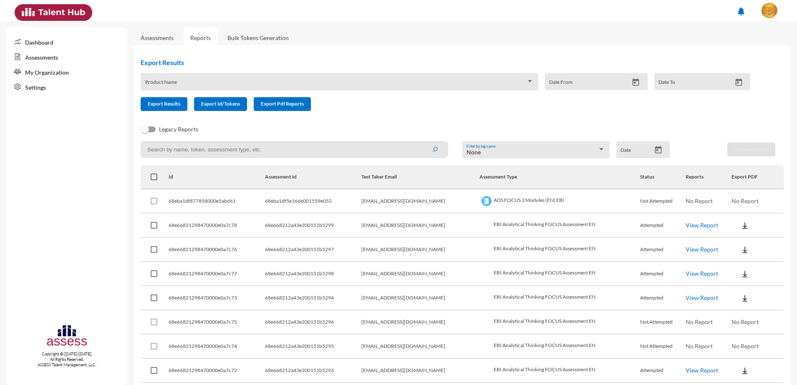 The height and width of the screenshot is (385, 797). What do you see at coordinates (741, 11) in the screenshot?
I see `mat-icon: notifications` at bounding box center [741, 11].